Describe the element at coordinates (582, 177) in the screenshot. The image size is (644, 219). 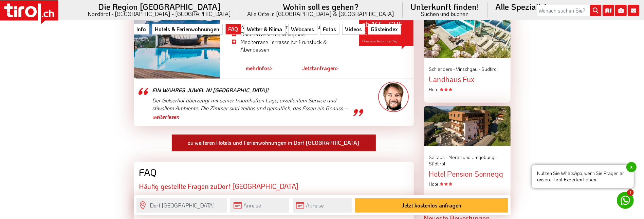
I see `span: Nutzen Sie WhatsApp, wenn Sie Fragen an unsere Tirol-Experten haben` at that location.